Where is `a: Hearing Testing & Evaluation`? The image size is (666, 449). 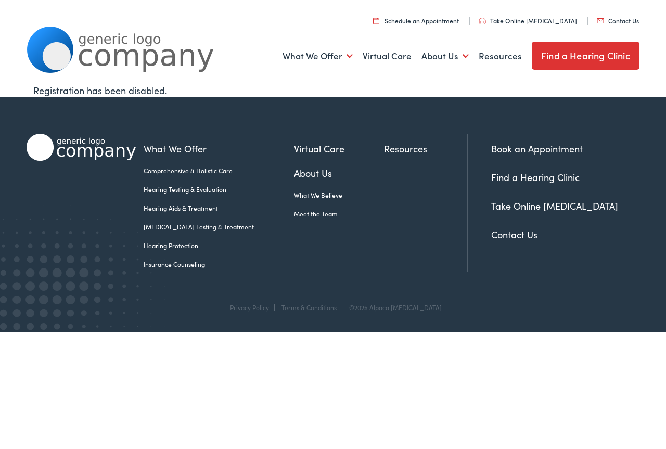 a: Hearing Testing & Evaluation is located at coordinates (219, 189).